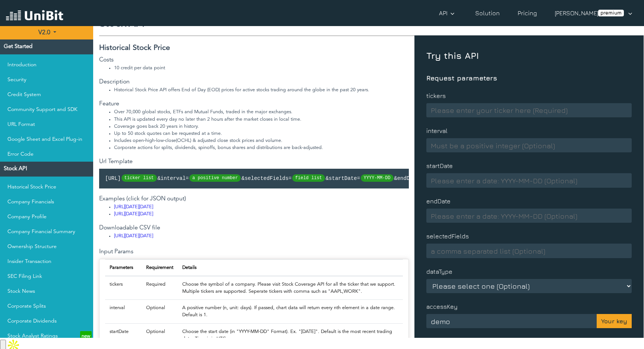 The height and width of the screenshot is (349, 644). Describe the element at coordinates (123, 288) in the screenshot. I see `td: tickers` at that location.